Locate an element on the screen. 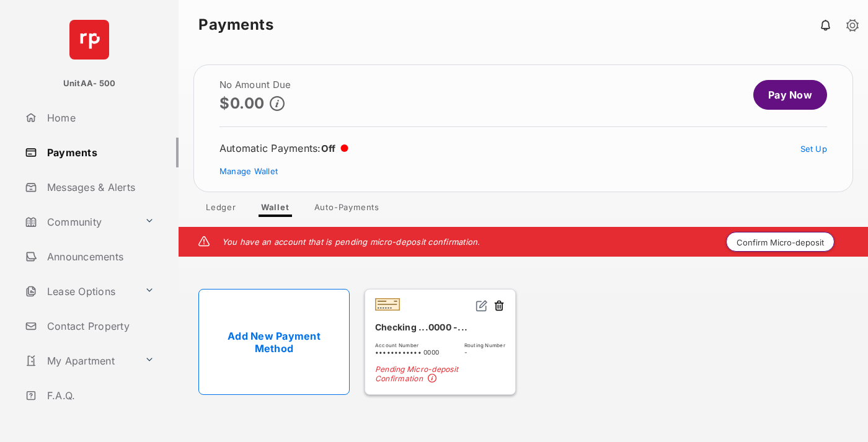 The width and height of the screenshot is (868, 442). a: Lease Options is located at coordinates (79, 291).